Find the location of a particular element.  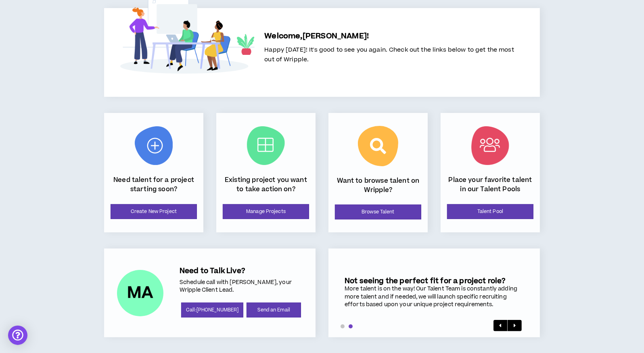

h5: Need to Talk Live? is located at coordinates (241, 271).